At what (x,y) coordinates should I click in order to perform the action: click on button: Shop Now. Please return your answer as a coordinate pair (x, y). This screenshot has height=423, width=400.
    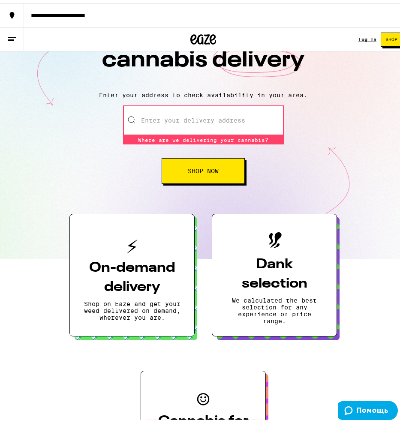
    Looking at the image, I should click on (203, 168).